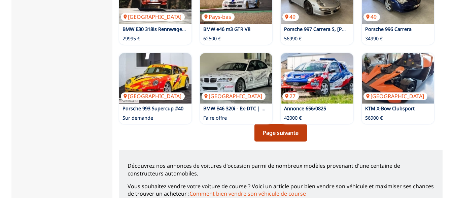 The width and height of the screenshot is (454, 198). What do you see at coordinates (389, 108) in the screenshot?
I see `a: KTM X-Bow Clubsport` at bounding box center [389, 108].